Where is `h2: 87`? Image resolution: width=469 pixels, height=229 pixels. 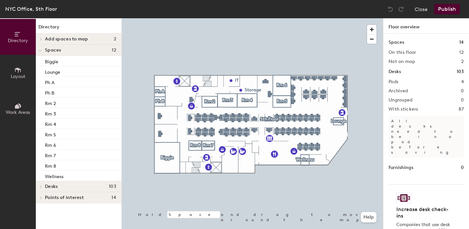
h2: 87 is located at coordinates (461, 109).